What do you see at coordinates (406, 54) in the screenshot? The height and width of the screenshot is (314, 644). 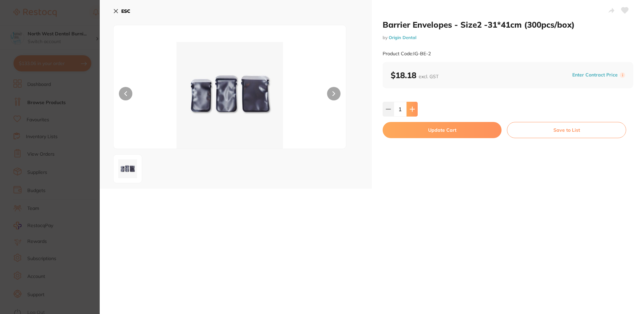 I see `small: Product Code: IG-BE-2` at bounding box center [406, 54].